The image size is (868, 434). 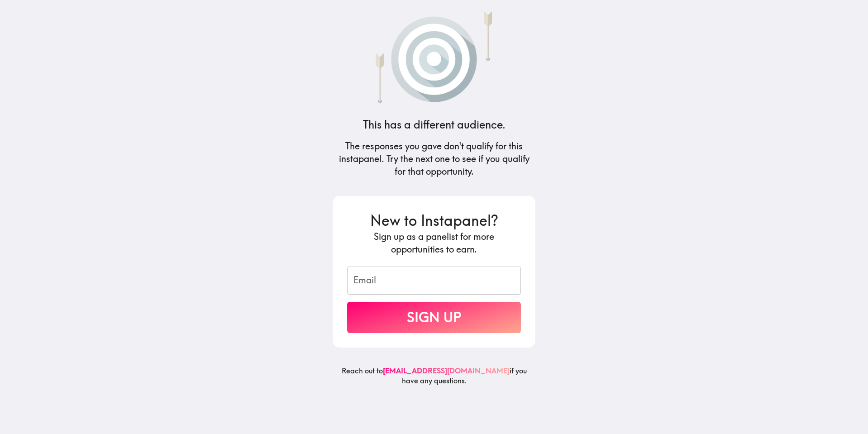 I want to click on h3: New to Instapanel?, so click(x=434, y=220).